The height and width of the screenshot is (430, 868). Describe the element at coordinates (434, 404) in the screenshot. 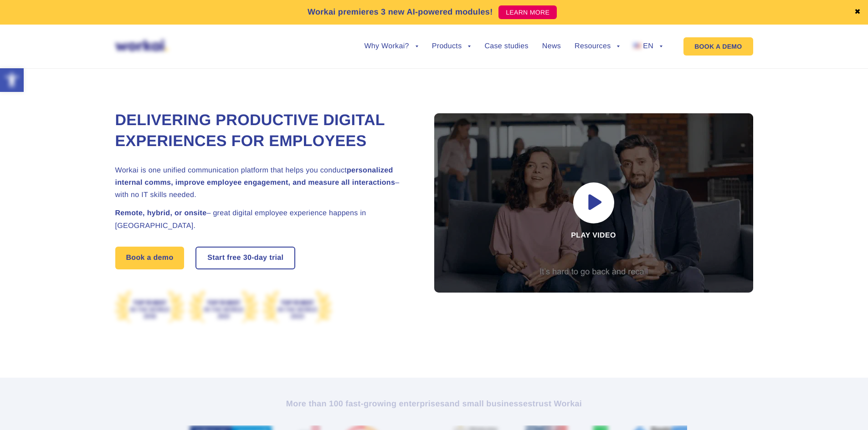

I see `h2: More than 100 fast-growing enterprises trust Workai` at that location.